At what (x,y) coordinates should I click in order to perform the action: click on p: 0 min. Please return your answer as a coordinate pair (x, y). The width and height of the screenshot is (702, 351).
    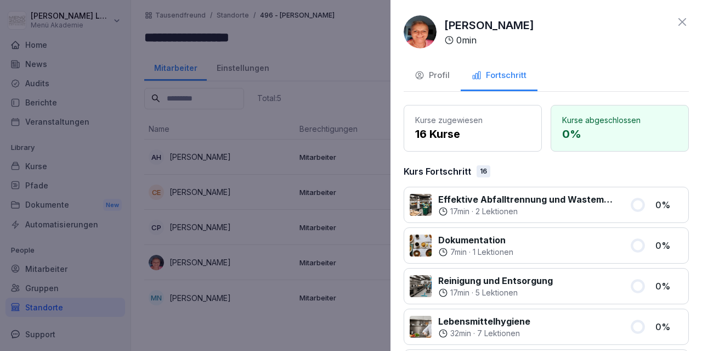
    Looking at the image, I should click on (466, 40).